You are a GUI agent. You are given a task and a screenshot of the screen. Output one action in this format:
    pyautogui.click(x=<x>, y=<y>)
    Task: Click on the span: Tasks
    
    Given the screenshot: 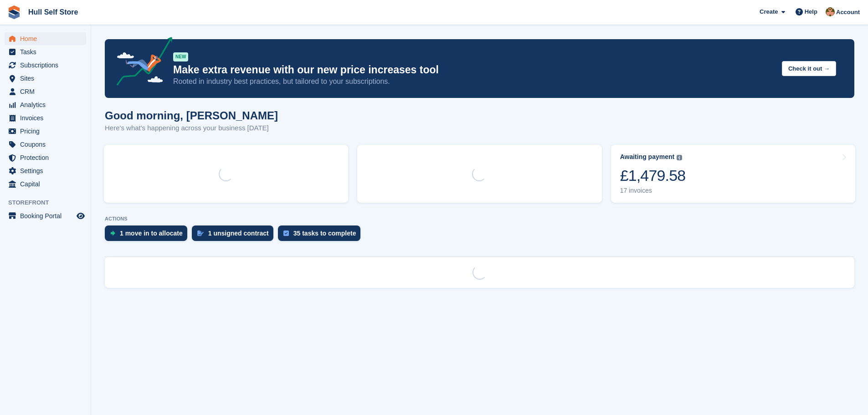 What is the action you would take?
    pyautogui.click(x=48, y=52)
    